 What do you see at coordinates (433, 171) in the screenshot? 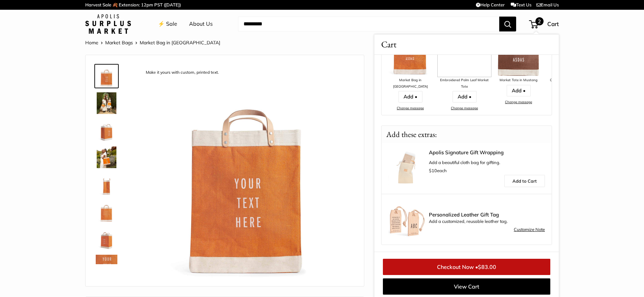
I see `span: $10` at bounding box center [433, 171].